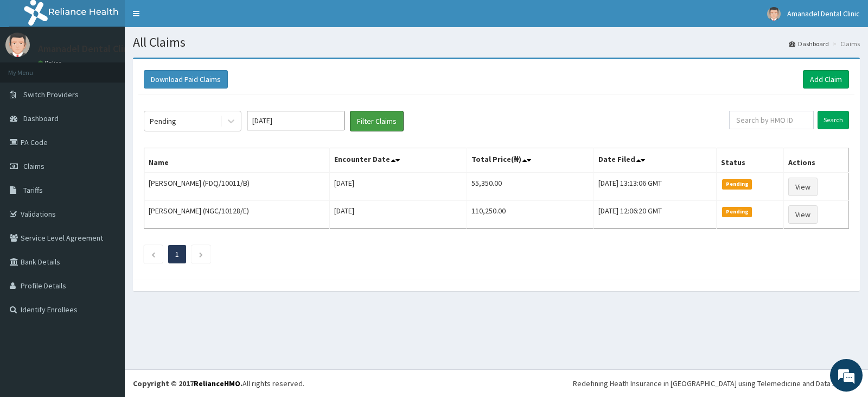  Describe the element at coordinates (32, 68) in the screenshot. I see `img: d_794563401_company_1708531726252_794563401` at that location.